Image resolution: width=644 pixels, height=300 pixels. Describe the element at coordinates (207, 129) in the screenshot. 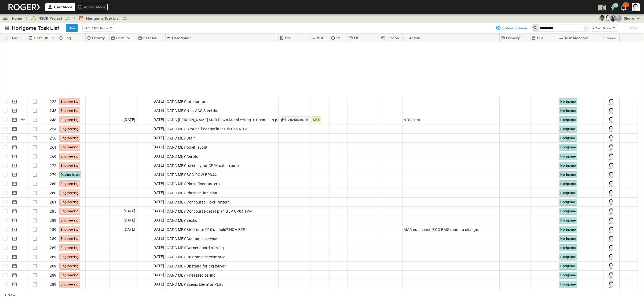

I see `span: CAT-C MEY Ground floor soffit insulation NOV` at that location.